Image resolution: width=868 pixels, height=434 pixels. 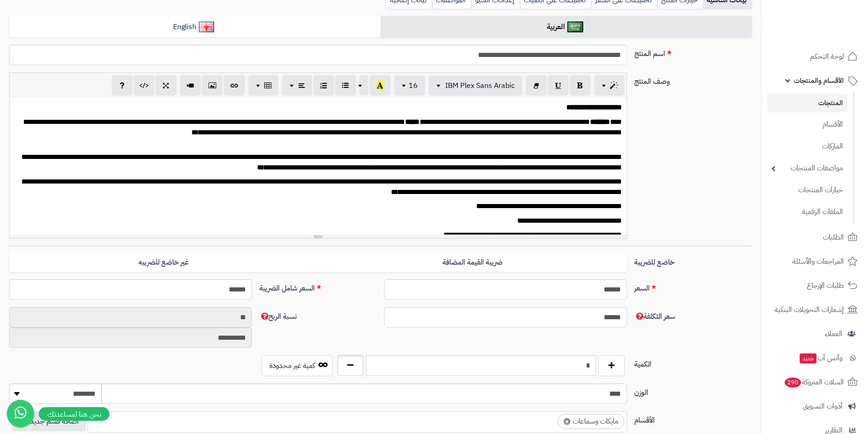 I want to click on label: السعر, so click(x=693, y=286).